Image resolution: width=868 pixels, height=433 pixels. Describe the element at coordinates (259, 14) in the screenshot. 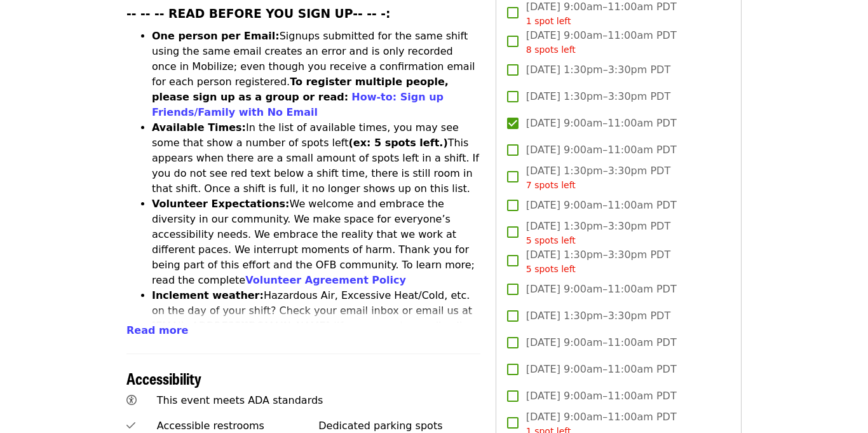

I see `strong: -- -- -- READ BEFORE YOU SIGN UP-- -- -:` at that location.